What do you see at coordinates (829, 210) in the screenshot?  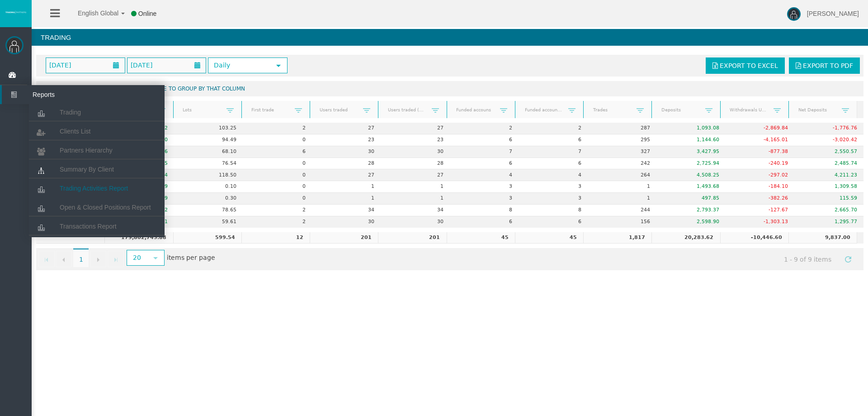 I see `td: 2,665.70` at bounding box center [829, 210].